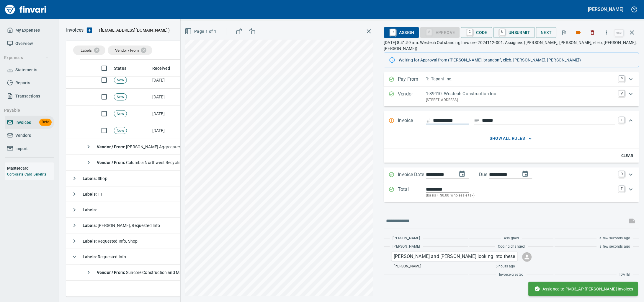  What do you see at coordinates (633, 221) in the screenshot?
I see `span: This records your message into the invoice and notifies anyone mentioned` at bounding box center [633, 221].